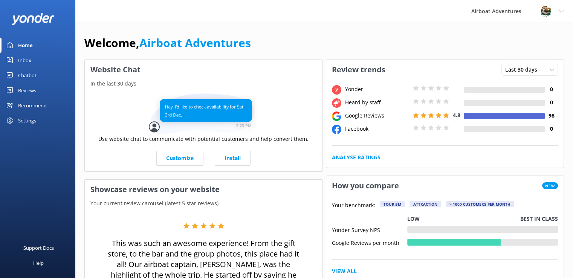 The image size is (573, 278). I want to click on div: Help, so click(38, 263).